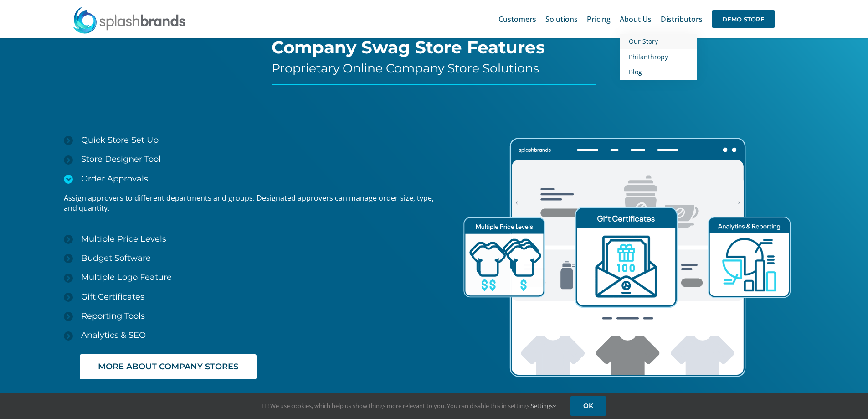  I want to click on span: Store Designer Tool, so click(121, 159).